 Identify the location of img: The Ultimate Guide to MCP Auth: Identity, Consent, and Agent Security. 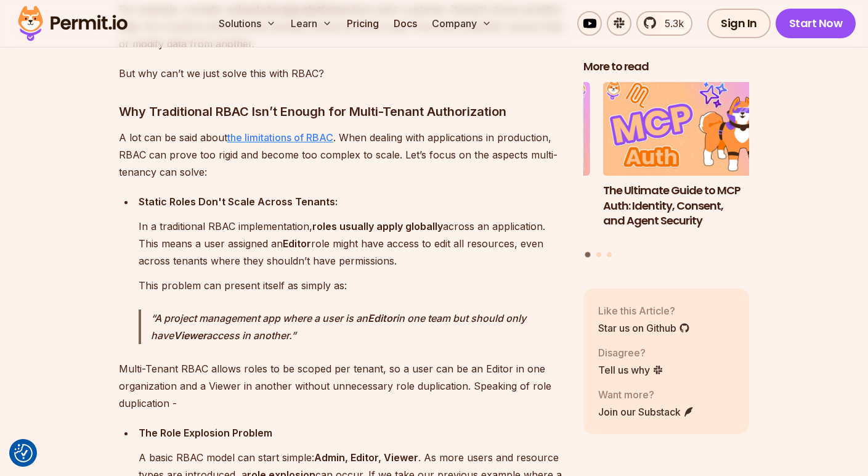
(687, 129).